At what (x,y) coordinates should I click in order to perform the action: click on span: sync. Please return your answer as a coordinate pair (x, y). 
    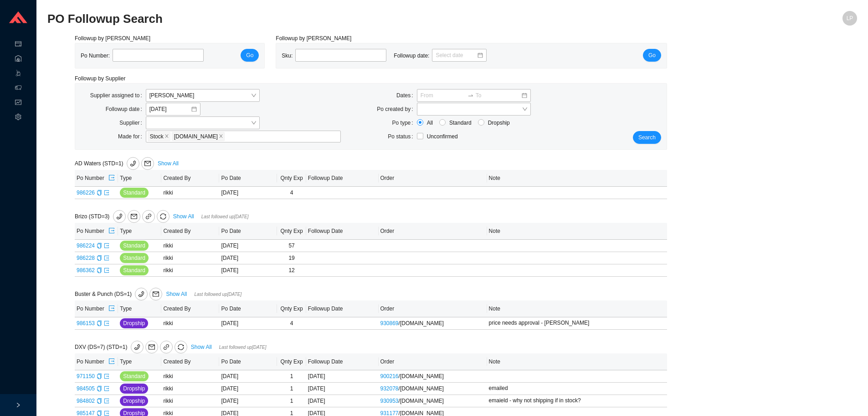
    Looking at the image, I should click on (163, 216).